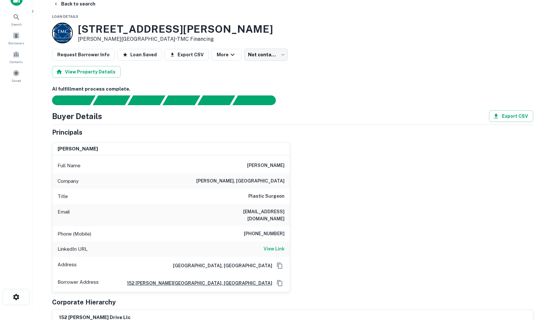  I want to click on button: View Property Details, so click(86, 72).